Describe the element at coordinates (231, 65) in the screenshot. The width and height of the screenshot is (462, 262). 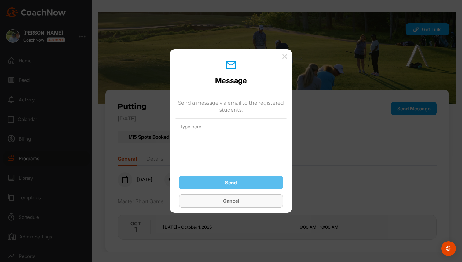
I see `img: svg+xml;base64,PHN2ZyB3aWR0aD0iNDAiIGhlaWdodD0iNDAiIHZpZXdCb3g9IjAgMCA0MCA0MCIgZmlsbD0ibm9uZSIgeG...` at that location.